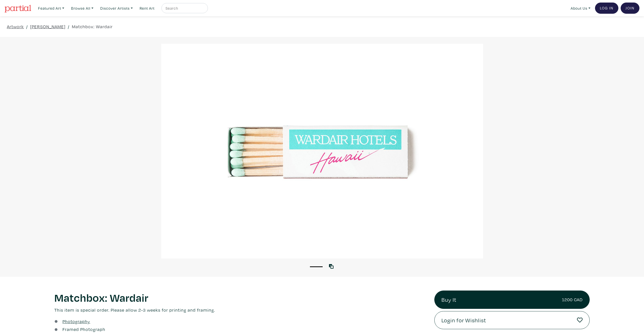  Describe the element at coordinates (147, 8) in the screenshot. I see `a: Rent Art` at that location.